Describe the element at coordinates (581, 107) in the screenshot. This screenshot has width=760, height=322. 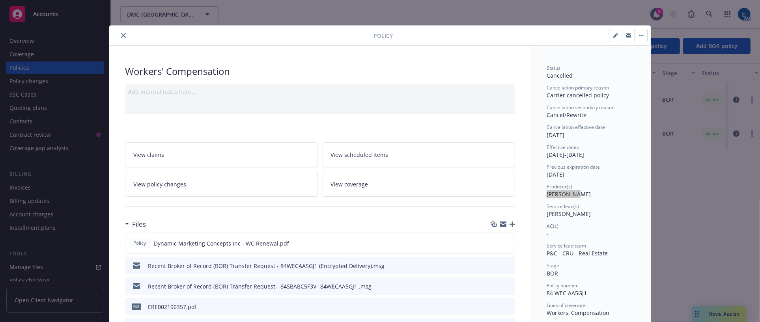
I see `span: Cancellation secondary reason` at that location.